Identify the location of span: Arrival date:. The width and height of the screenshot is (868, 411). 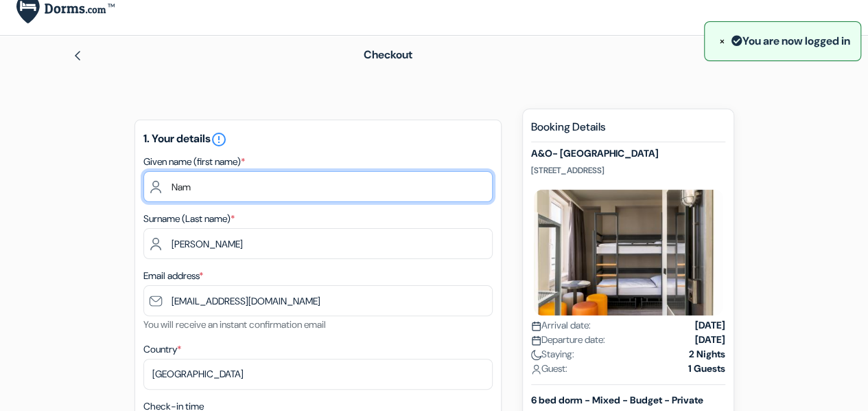
(561, 325).